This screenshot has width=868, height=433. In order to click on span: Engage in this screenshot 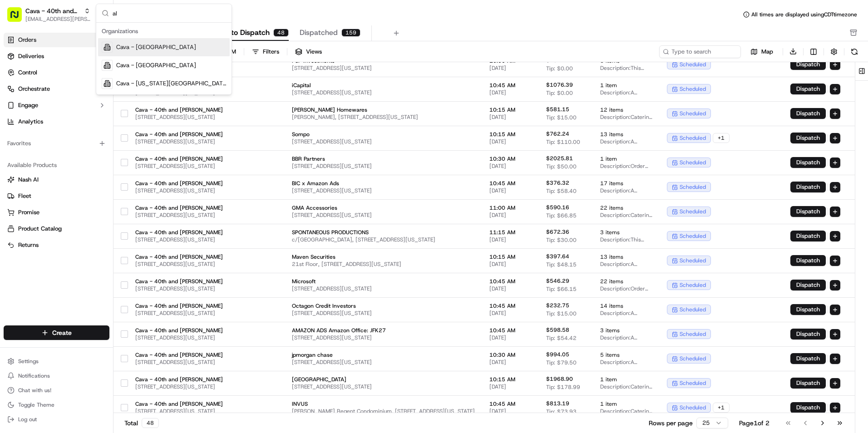, I will do `click(28, 105)`.